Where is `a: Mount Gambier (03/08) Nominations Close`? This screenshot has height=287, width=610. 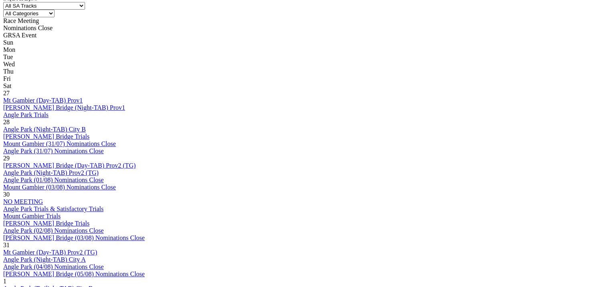
a: Mount Gambier (03/08) Nominations Close is located at coordinates (59, 187).